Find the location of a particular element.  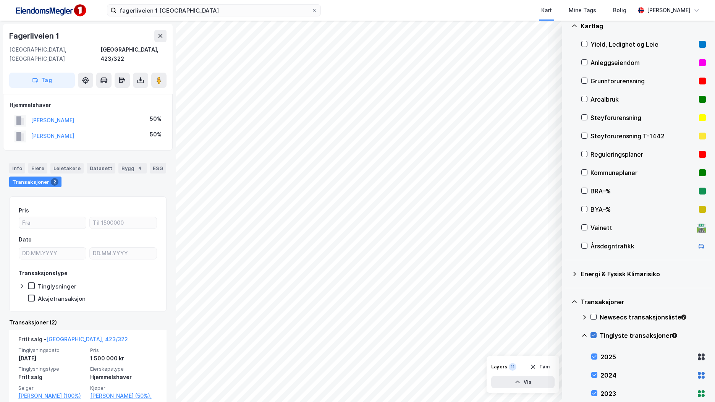

div: 2024 is located at coordinates (647, 375).